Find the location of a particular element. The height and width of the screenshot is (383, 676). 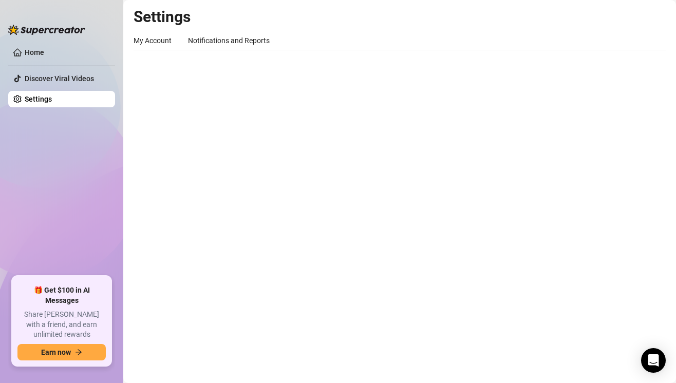

a: Settings is located at coordinates (38, 99).